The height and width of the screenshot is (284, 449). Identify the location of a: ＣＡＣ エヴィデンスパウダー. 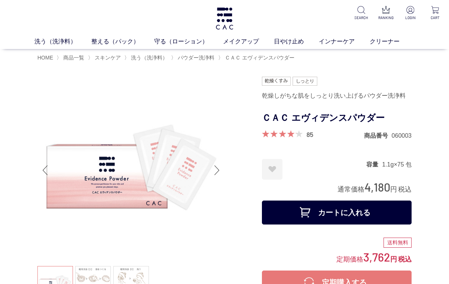
(259, 58).